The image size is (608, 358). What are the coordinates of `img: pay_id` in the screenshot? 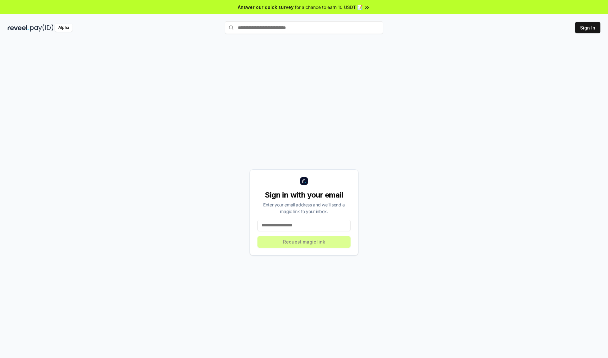 It's located at (42, 28).